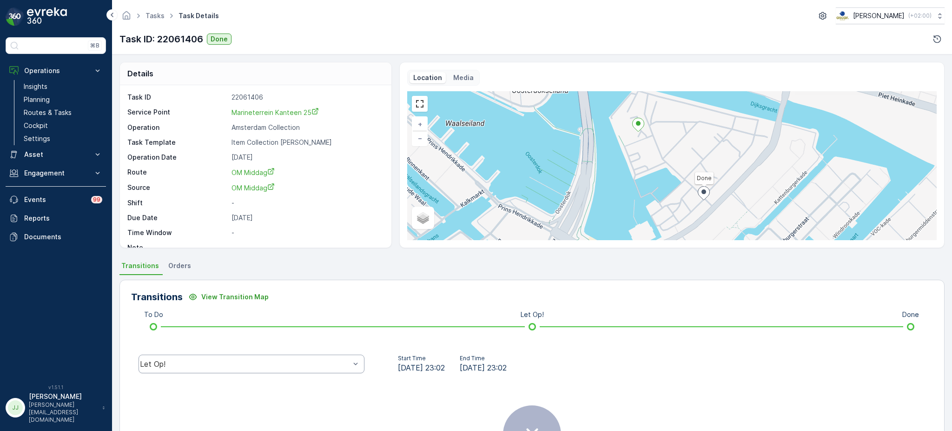 Image resolution: width=952 pixels, height=431 pixels. I want to click on img: basis-logo_rgb2x.png, so click(843, 16).